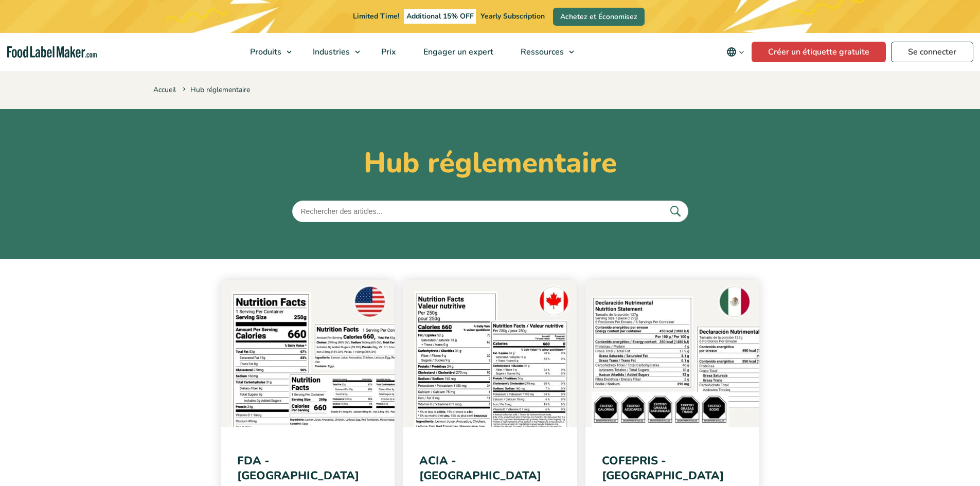  I want to click on h1: Hub réglementaire, so click(490, 163).